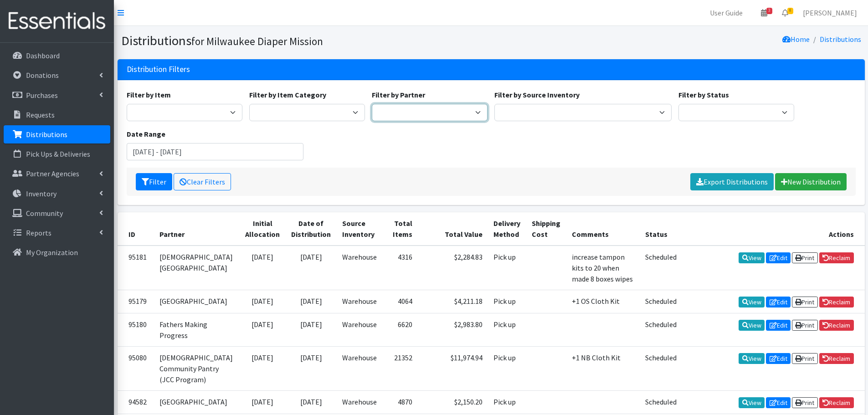  I want to click on p: Partner Agencies, so click(52, 173).